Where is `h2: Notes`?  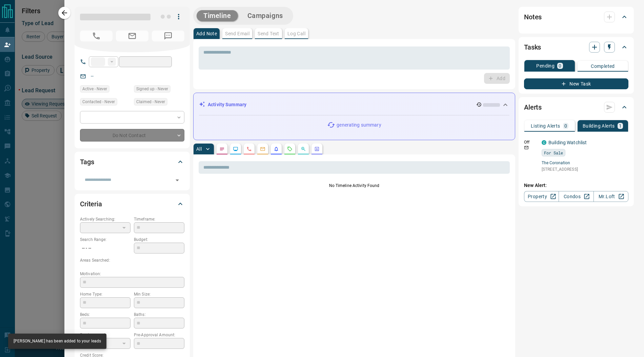 h2: Notes is located at coordinates (533, 17).